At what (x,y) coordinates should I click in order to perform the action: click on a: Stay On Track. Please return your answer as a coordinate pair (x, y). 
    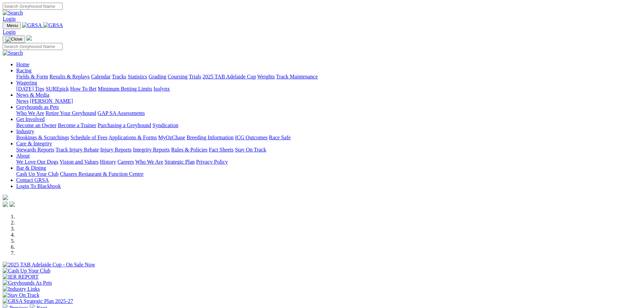
    Looking at the image, I should click on (250, 149).